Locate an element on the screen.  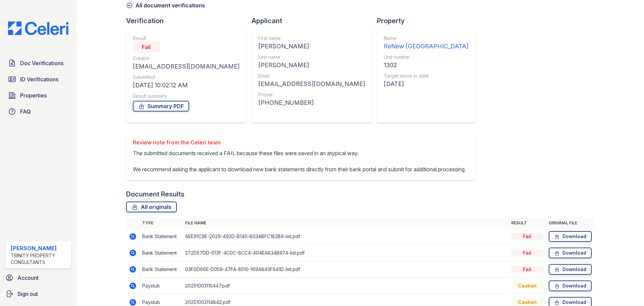
a: All document verifications is located at coordinates (165, 6).